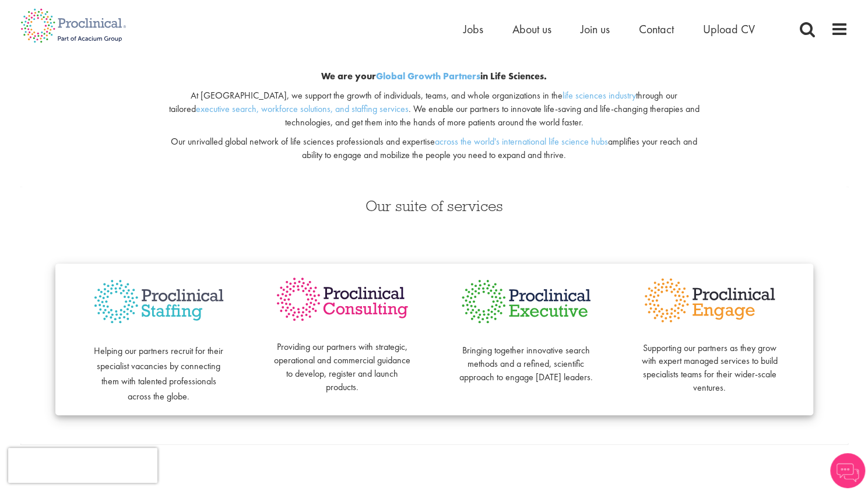 The image size is (868, 491). What do you see at coordinates (435, 206) in the screenshot?
I see `h3: Our suite of services` at bounding box center [435, 206].